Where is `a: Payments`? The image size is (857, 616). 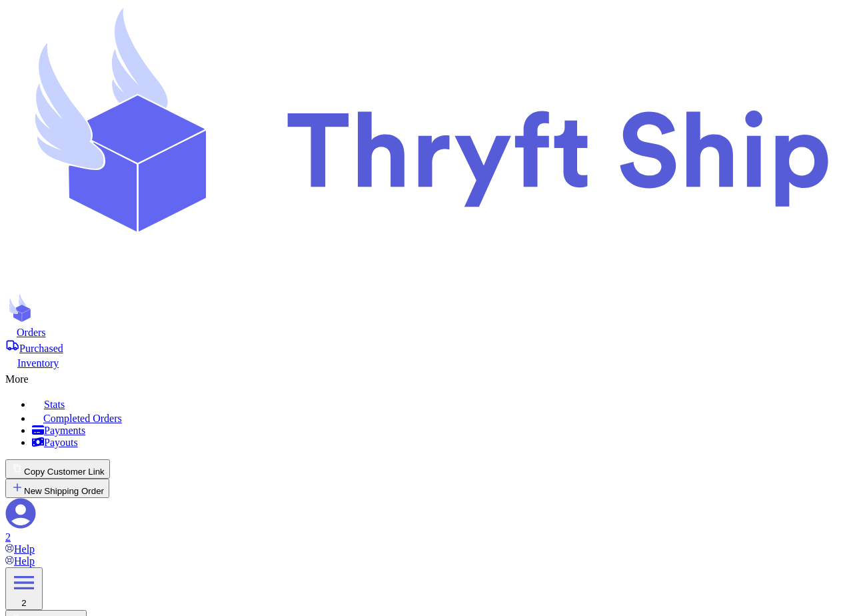 a: Payments is located at coordinates (442, 431).